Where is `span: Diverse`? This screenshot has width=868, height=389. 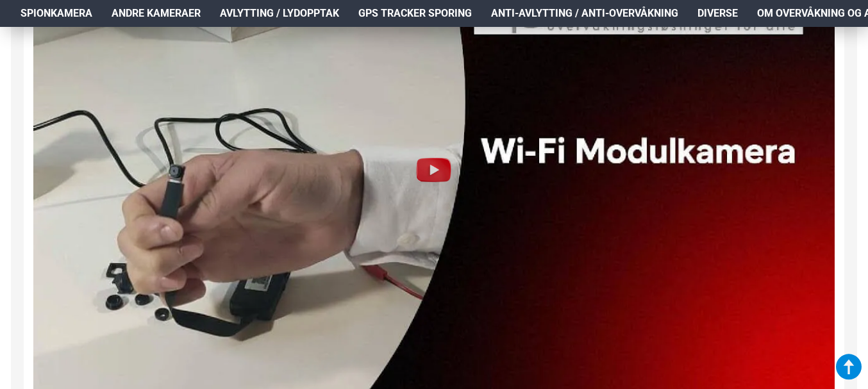 span: Diverse is located at coordinates (718, 13).